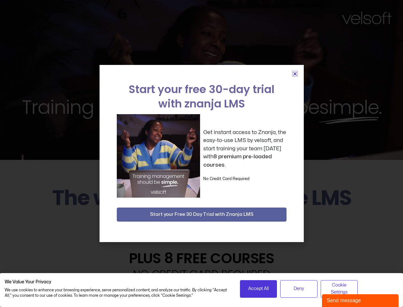  I want to click on h2: Start your free 30-day trial with znanja LMS, so click(202, 96).